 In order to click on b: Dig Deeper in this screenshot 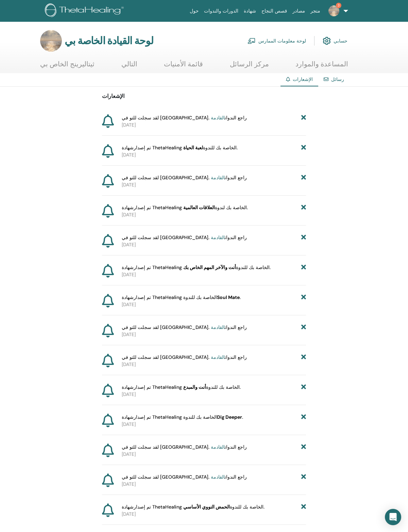, I will do `click(230, 417)`.